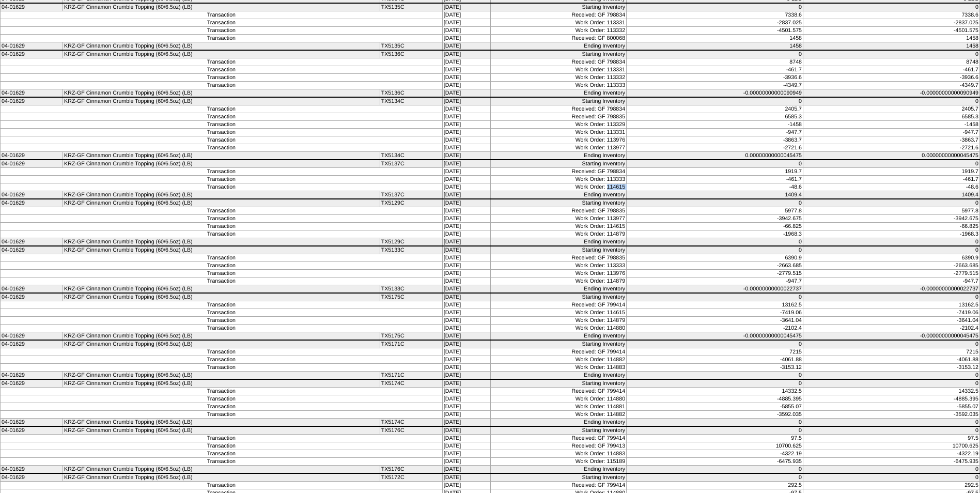 The image size is (980, 493). What do you see at coordinates (892, 172) in the screenshot?
I see `td: 1919.7` at bounding box center [892, 172].